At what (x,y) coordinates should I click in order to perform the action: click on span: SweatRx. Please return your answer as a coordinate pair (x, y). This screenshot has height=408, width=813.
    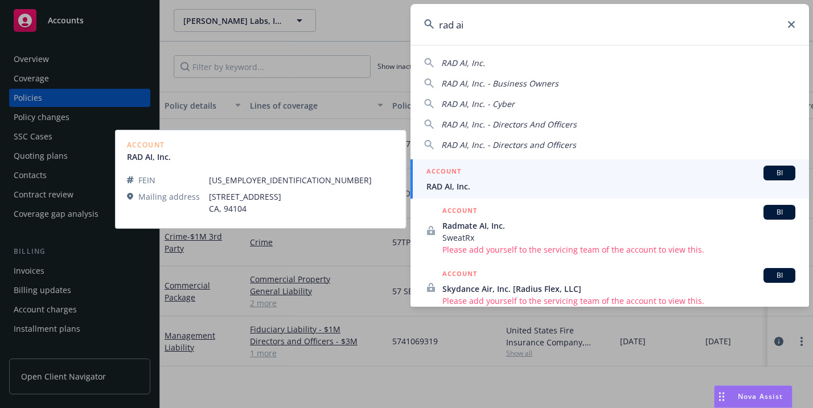
    Looking at the image, I should click on (619, 237).